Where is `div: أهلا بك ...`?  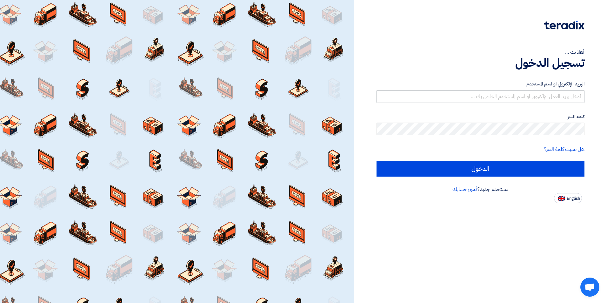 div: أهلا بك ... is located at coordinates (481, 52).